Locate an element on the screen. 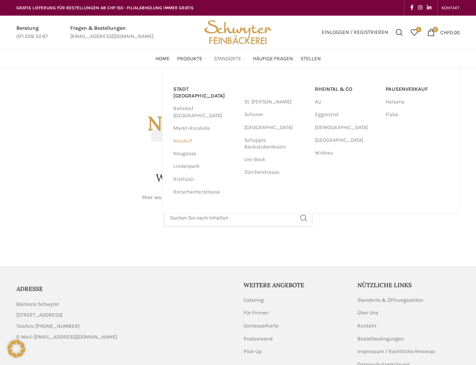  a: Postversand is located at coordinates (258, 339).